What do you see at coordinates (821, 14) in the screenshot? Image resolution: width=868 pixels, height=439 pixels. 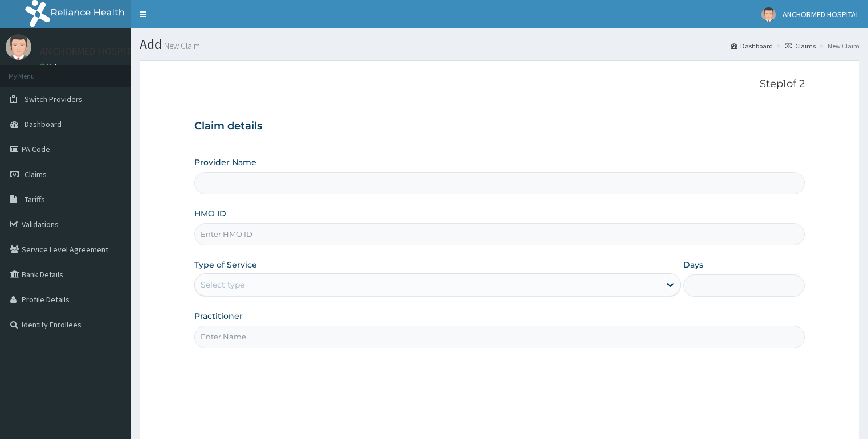 I see `span: ANCHORMED HOSPITAL` at bounding box center [821, 14].